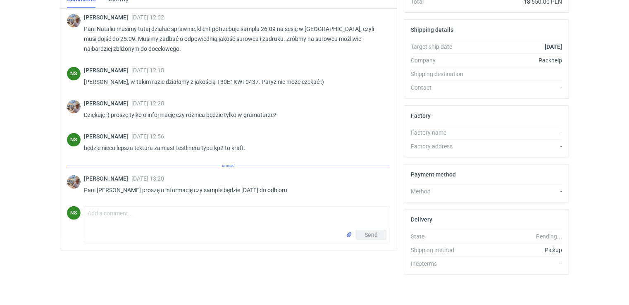 This screenshot has height=305, width=629. Describe the element at coordinates (233, 115) in the screenshot. I see `p: Dziękuję :) proszę tylko o informację czy różnica będzie tylko w gramaturze?` at that location.